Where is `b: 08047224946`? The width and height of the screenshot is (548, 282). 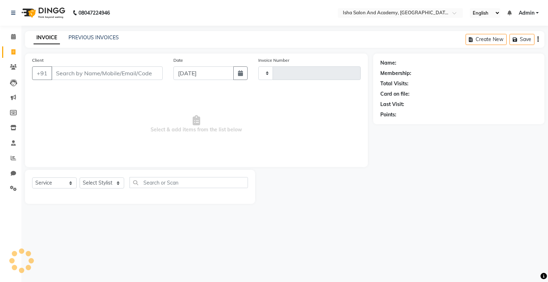
b: 08047224946 is located at coordinates (94, 13).